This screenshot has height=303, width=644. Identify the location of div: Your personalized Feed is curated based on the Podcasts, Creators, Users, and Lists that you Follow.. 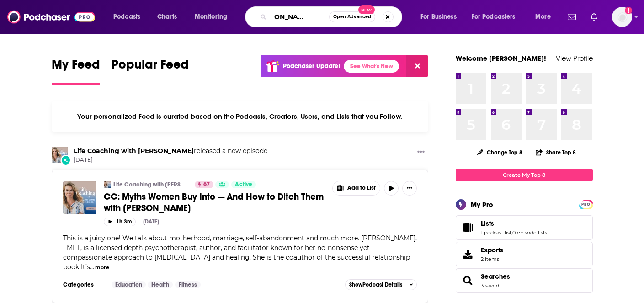
(240, 117).